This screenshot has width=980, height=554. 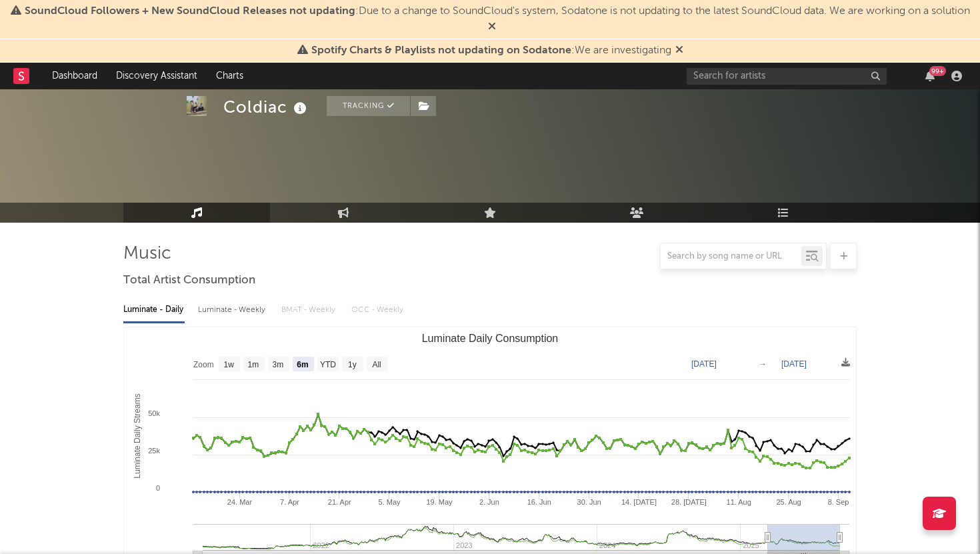 What do you see at coordinates (938, 70) in the screenshot?
I see `div: 99 +` at bounding box center [938, 70].